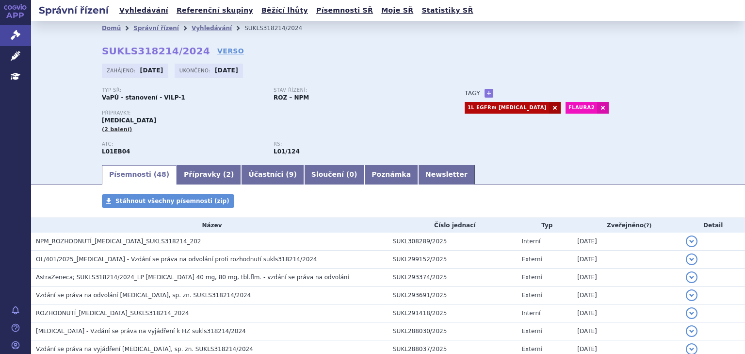 This screenshot has height=354, width=745. Describe the element at coordinates (145, 349) in the screenshot. I see `span: Vzdání se práva na vyjádření TAGRISSO, sp. zn. SUKLS318214/2024` at that location.